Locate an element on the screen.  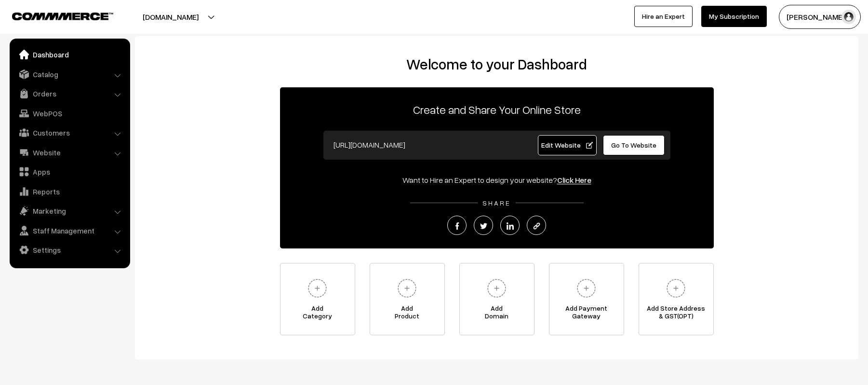
span: Add Payment Gateway is located at coordinates (587, 314).